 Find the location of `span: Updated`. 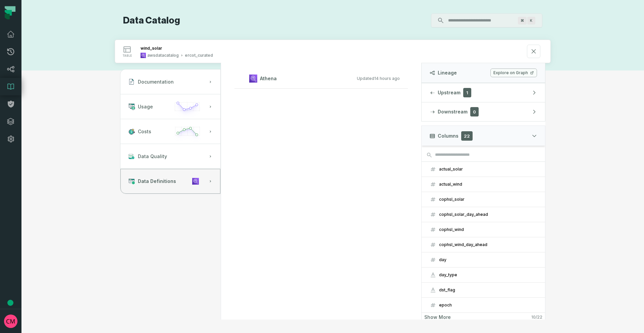

span: Updated is located at coordinates (378, 78).